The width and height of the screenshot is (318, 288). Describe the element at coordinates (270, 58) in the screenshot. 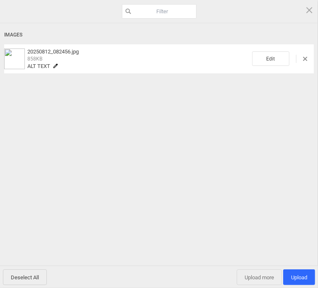

I see `span: Edit` at that location.